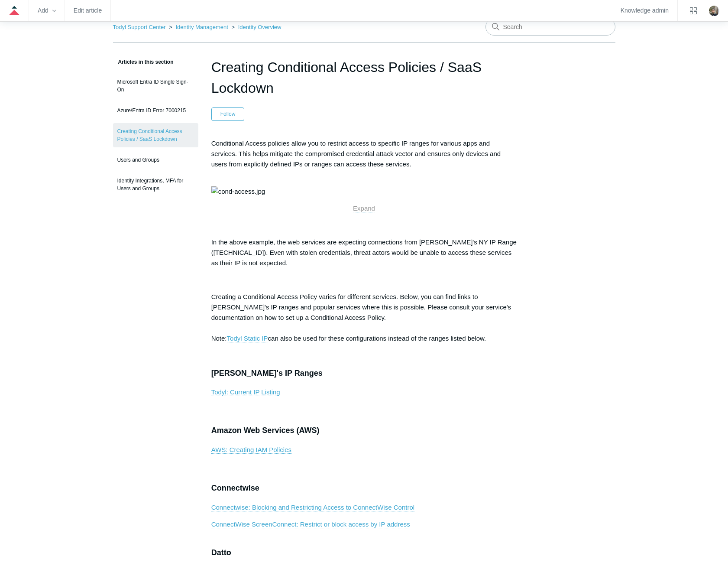 The image size is (728, 566). Describe the element at coordinates (714, 11) in the screenshot. I see `zd-hc-trigger: Click your profile icon to open the profile menu` at that location.